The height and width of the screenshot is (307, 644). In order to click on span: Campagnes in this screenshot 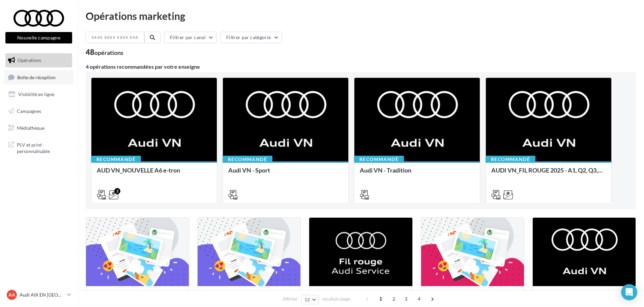, I will do `click(29, 111)`.